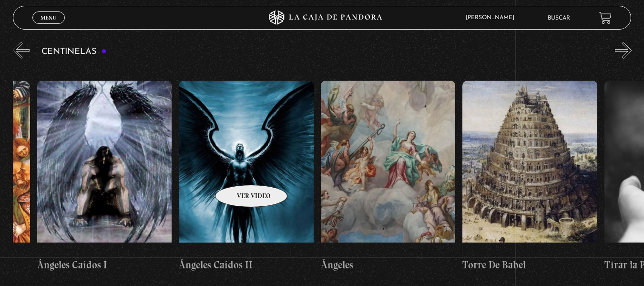 The height and width of the screenshot is (286, 644). Describe the element at coordinates (388, 265) in the screenshot. I see `h4: Ángeles` at that location.